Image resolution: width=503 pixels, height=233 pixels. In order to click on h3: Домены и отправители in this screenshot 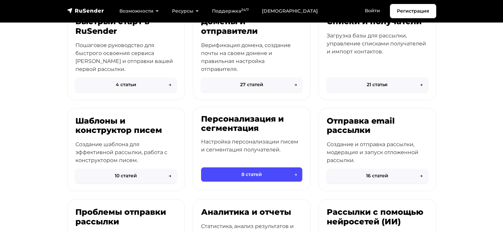, I will do `click(252, 26)`.